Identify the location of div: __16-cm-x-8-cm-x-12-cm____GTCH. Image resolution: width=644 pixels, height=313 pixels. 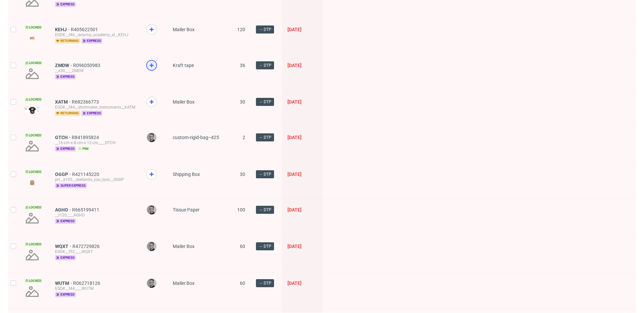
(95, 143).